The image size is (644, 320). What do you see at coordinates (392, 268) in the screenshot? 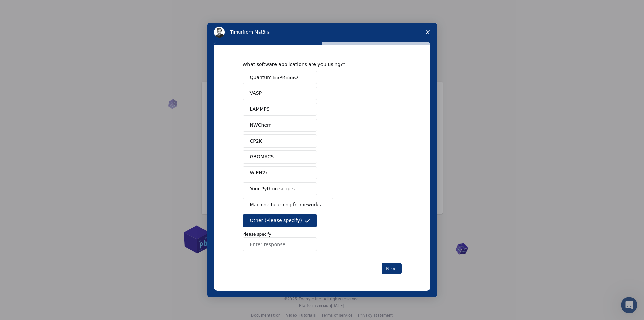
I see `button: Next` at bounding box center [392, 268].